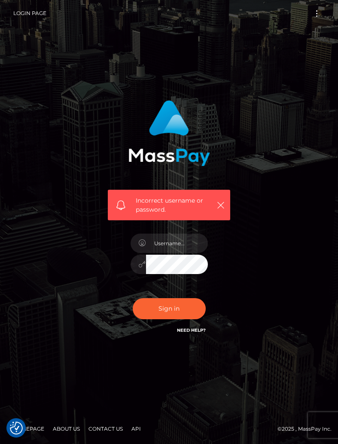  What do you see at coordinates (317, 13) in the screenshot?
I see `button: Toggle navigation` at bounding box center [317, 13].